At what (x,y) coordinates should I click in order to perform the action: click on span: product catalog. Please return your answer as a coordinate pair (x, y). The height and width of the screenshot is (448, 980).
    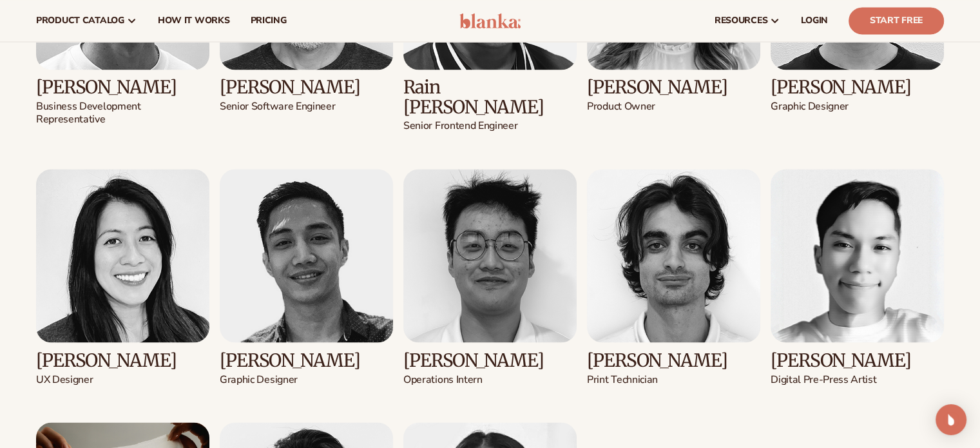
    Looking at the image, I should click on (80, 20).